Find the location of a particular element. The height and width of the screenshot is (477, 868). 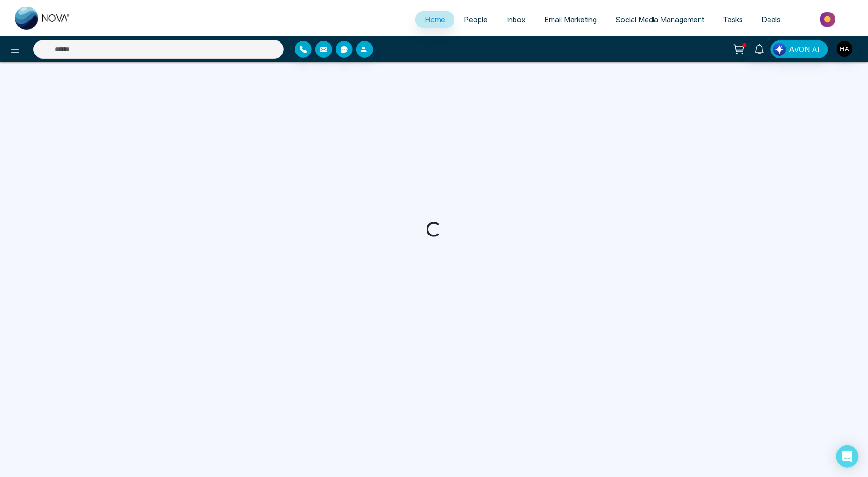

span: AVON AI is located at coordinates (805, 49).